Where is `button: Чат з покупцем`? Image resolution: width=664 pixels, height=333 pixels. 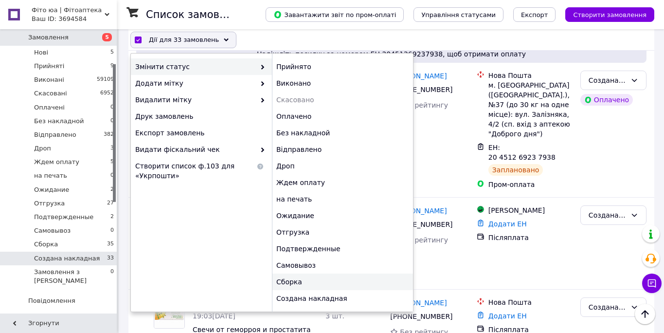 button: Чат з покупцем is located at coordinates (651, 283).